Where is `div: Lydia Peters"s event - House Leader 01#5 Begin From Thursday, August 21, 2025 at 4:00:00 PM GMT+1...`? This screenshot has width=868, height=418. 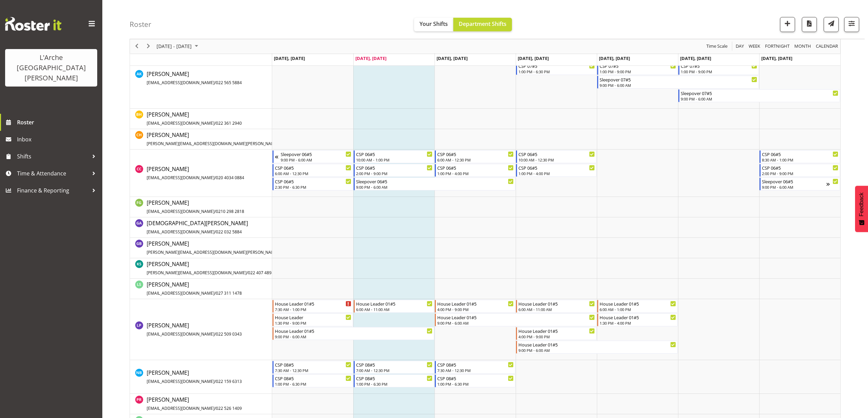
div: Lydia Peters"s event - House Leader 01#5 Begin From Thursday, August 21, 2025 at 4:00:00 PM GMT+1... is located at coordinates (556, 334).